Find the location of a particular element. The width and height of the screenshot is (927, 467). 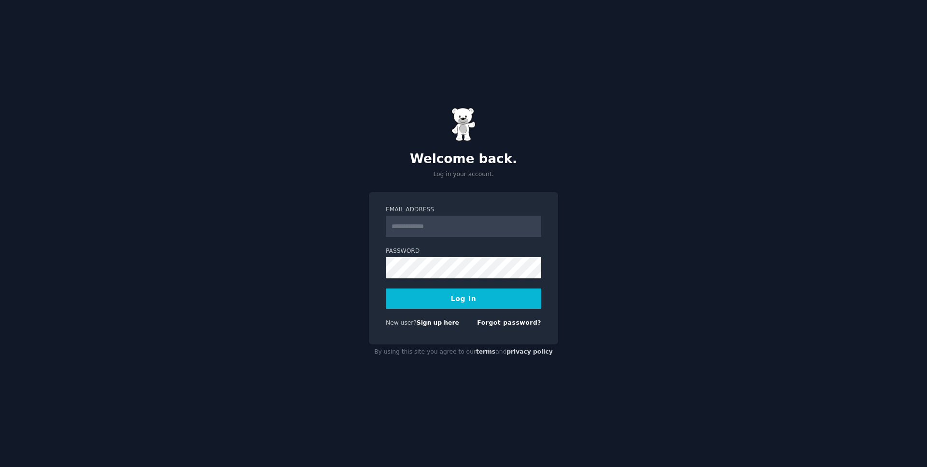

h2: Welcome back. is located at coordinates (464, 159).